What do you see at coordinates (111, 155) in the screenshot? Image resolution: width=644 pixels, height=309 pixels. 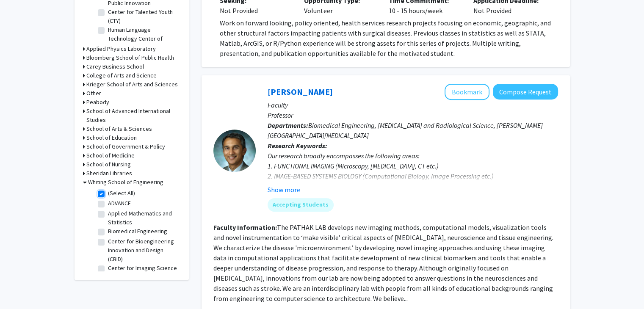 I see `h3: School of Medicine` at bounding box center [111, 155].